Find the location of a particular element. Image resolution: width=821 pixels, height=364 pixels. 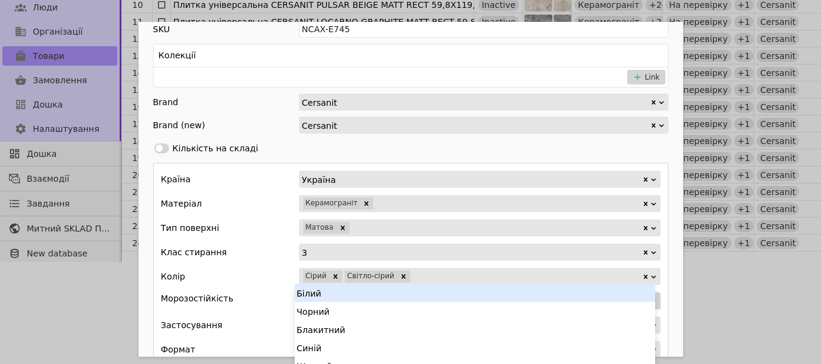

div: Brand is located at coordinates (166, 102).